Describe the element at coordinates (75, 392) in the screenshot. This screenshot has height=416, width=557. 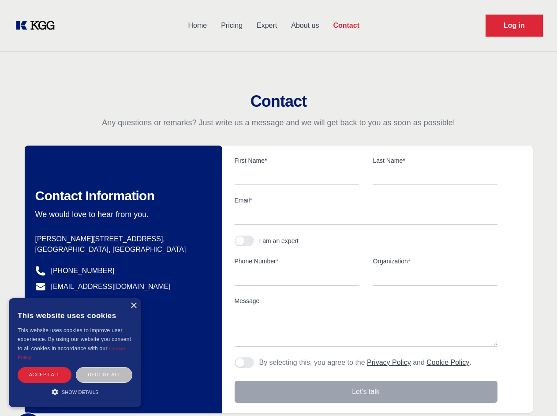
I see `div: Show details` at that location.